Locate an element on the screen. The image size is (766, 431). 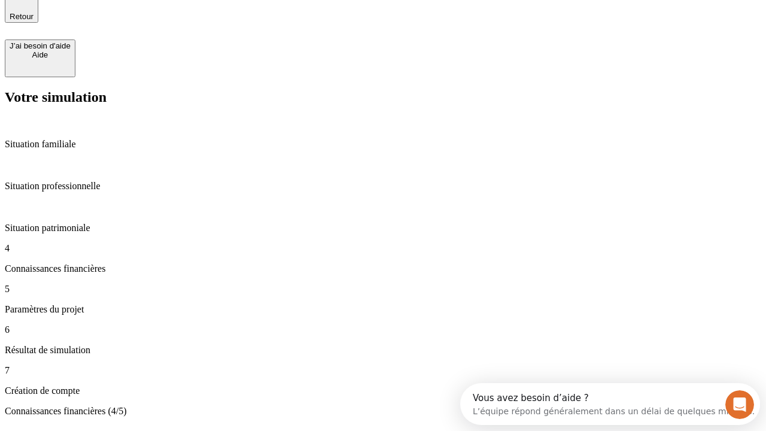
div: J’ai besoin d'aide is located at coordinates (40, 45).